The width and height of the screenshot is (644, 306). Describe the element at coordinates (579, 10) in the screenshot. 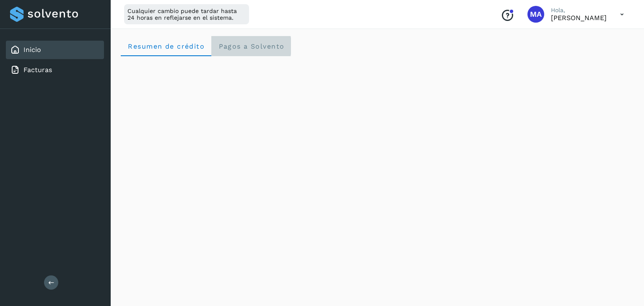

I see `p: Hola,` at that location.